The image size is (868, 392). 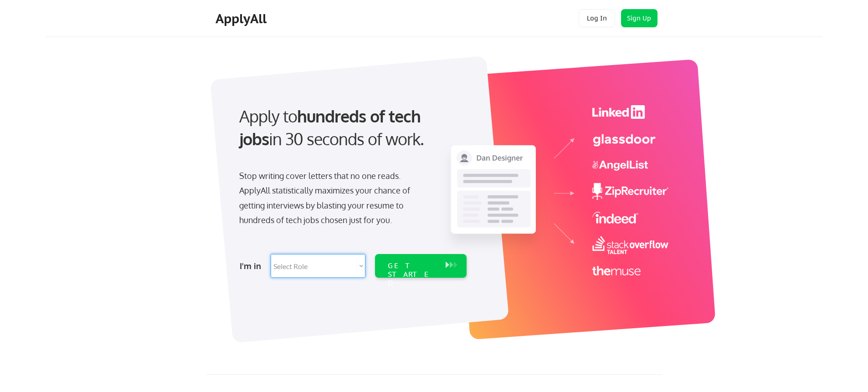 I want to click on div: GET STARTED, so click(x=412, y=275).